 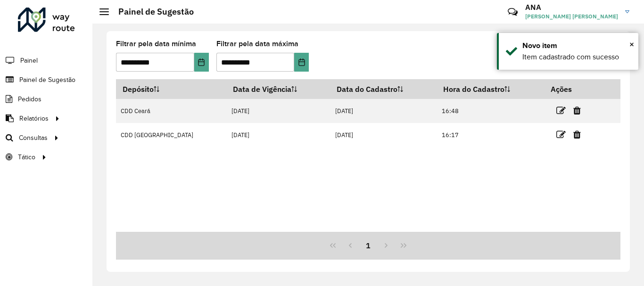 What do you see at coordinates (490, 89) in the screenshot?
I see `th: Hora do Cadastro` at bounding box center [490, 89].